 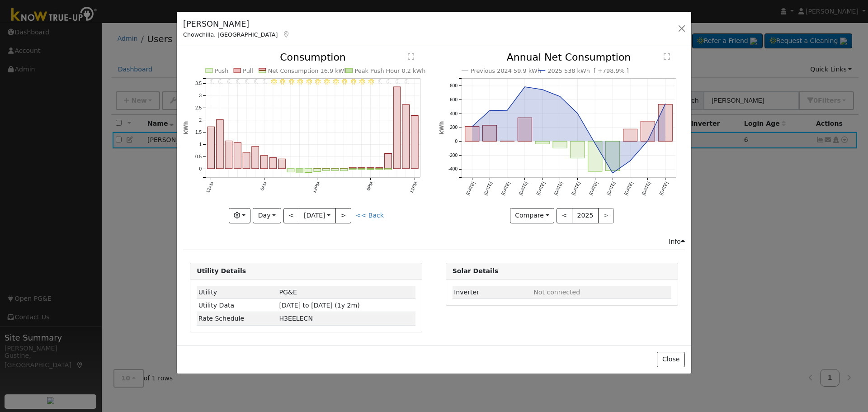 What do you see at coordinates (274, 82) in the screenshot?
I see `i: 7AM - Clear` at bounding box center [274, 82].